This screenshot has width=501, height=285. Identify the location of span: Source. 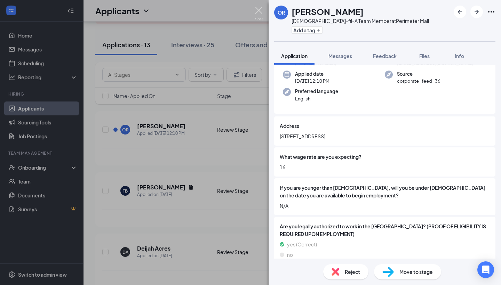
(418, 74).